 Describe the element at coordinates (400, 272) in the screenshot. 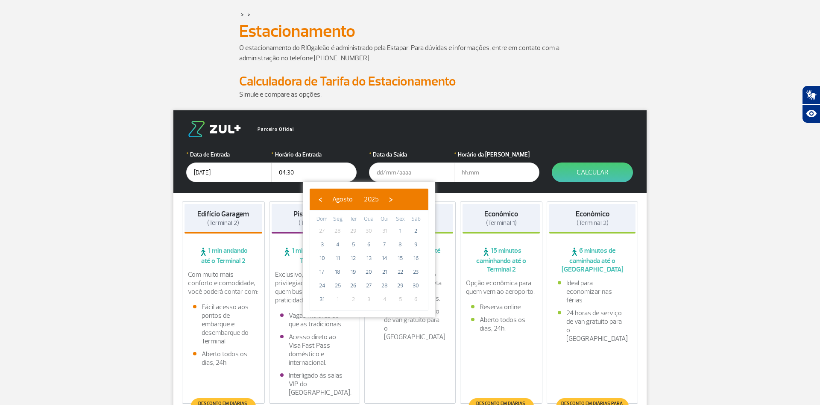

I see `span: 22` at that location.